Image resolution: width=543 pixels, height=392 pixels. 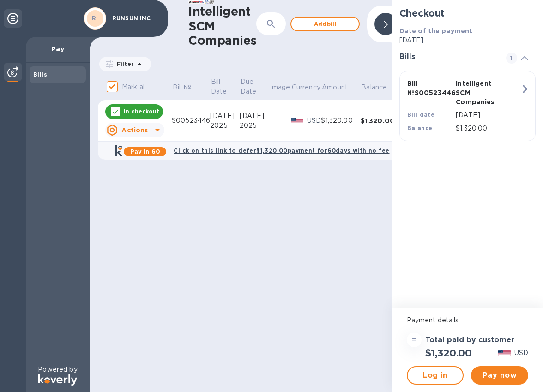 I want to click on span: Due Date, so click(x=254, y=87).